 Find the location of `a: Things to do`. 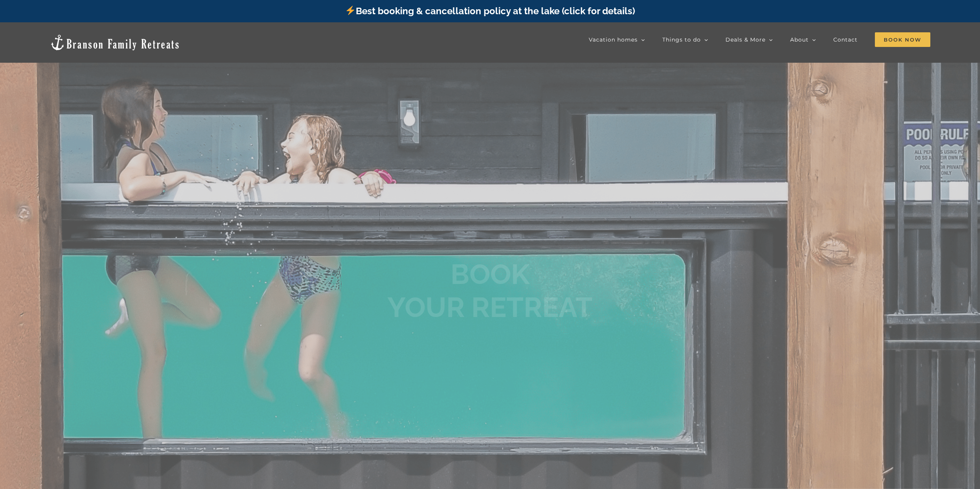

a: Things to do is located at coordinates (685, 40).